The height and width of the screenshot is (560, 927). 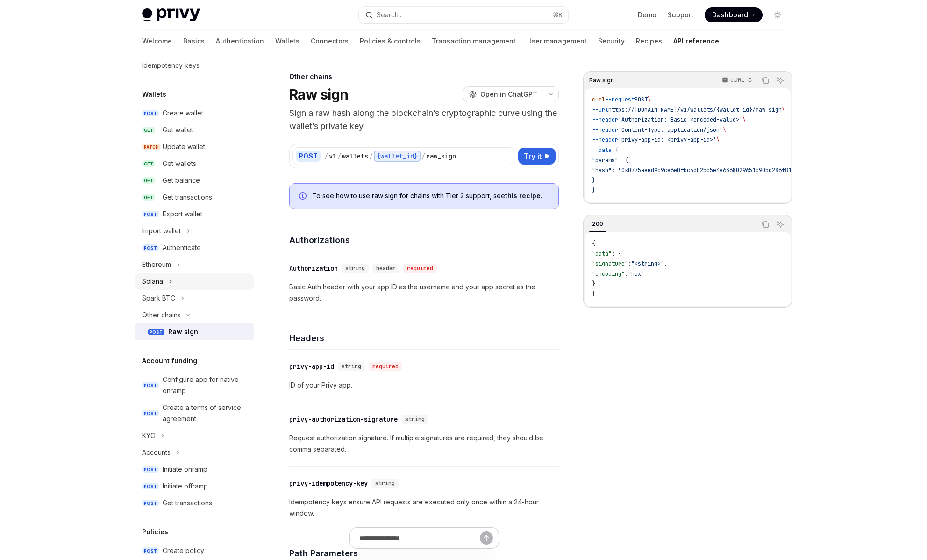 I want to click on button: Open in ChatGPT, so click(x=503, y=95).